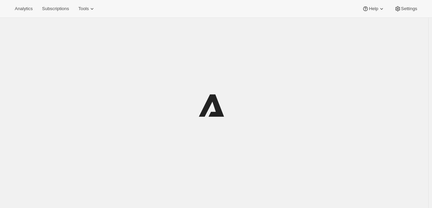 Image resolution: width=432 pixels, height=208 pixels. I want to click on span: Tools, so click(83, 9).